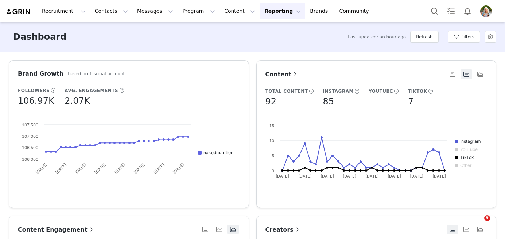  I want to click on text: 107 500, so click(30, 125).